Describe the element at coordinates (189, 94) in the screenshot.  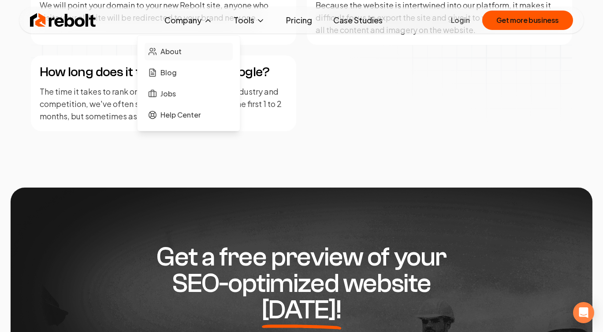
I see `a: Jobs` at that location.